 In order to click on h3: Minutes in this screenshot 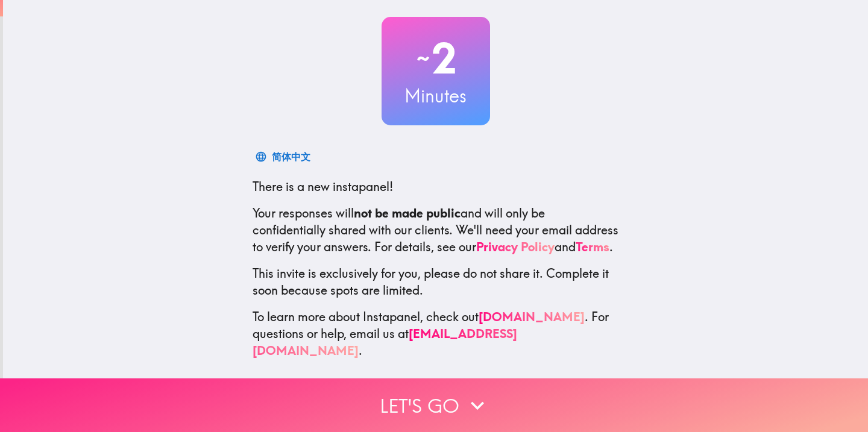, I will do `click(436, 96)`.